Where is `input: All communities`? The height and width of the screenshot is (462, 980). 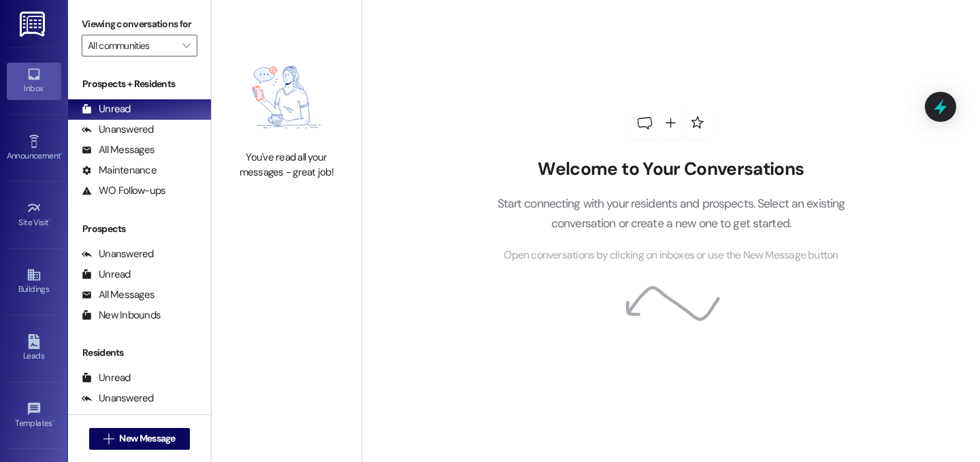 input: All communities is located at coordinates (131, 45).